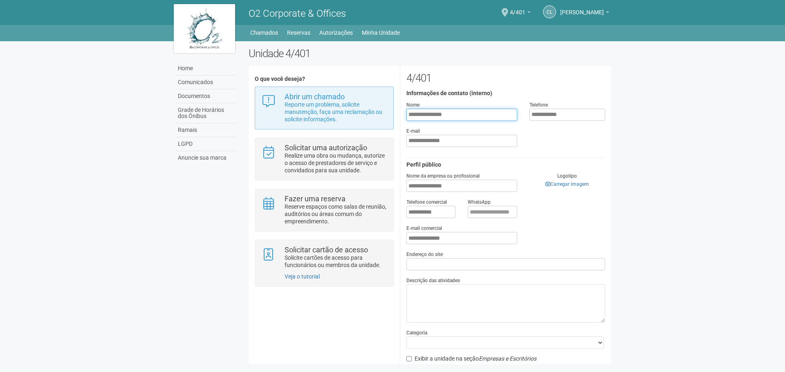 This screenshot has height=372, width=785. I want to click on strong: Solicitar cartão de acesso, so click(326, 250).